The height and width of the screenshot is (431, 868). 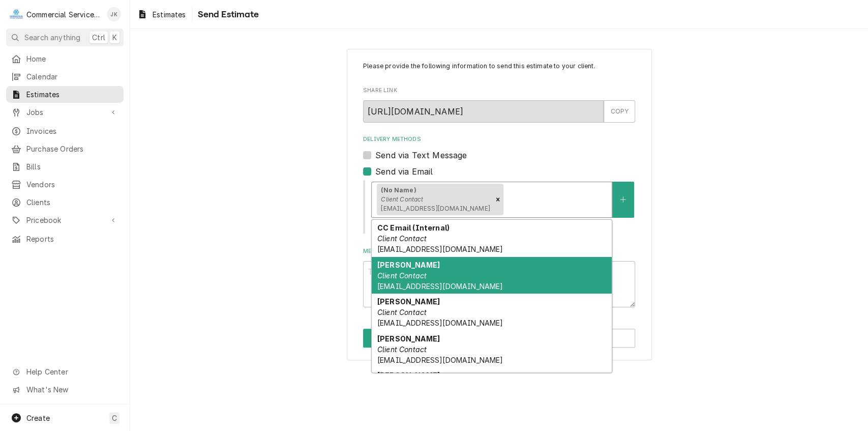 What do you see at coordinates (499, 90) in the screenshot?
I see `label: Share Link` at bounding box center [499, 90].